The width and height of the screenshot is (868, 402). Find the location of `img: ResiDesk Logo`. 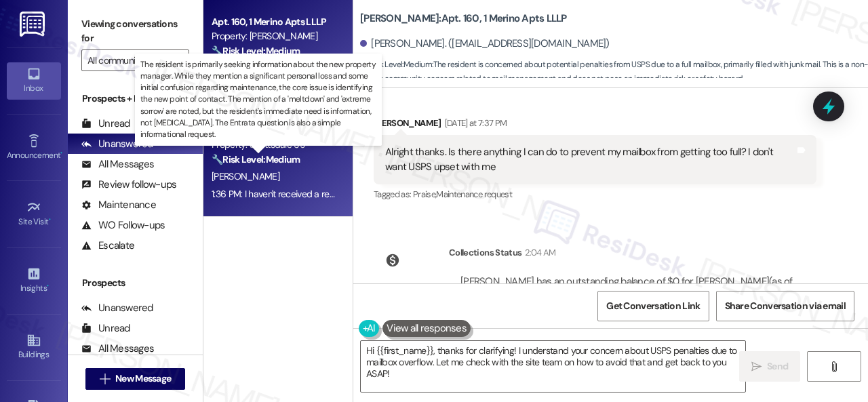

img: ResiDesk Logo is located at coordinates (34, 24).